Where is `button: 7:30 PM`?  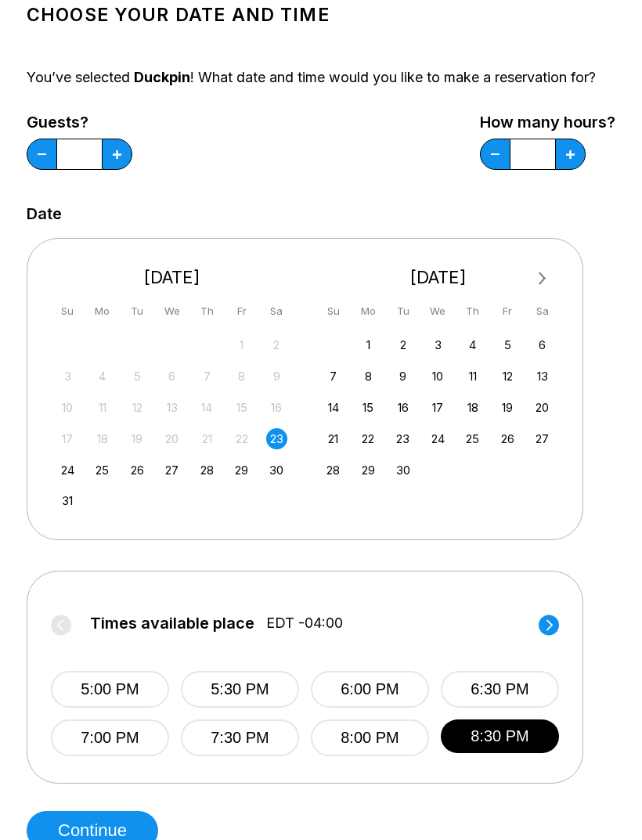
button: 7:30 PM is located at coordinates (239, 738).